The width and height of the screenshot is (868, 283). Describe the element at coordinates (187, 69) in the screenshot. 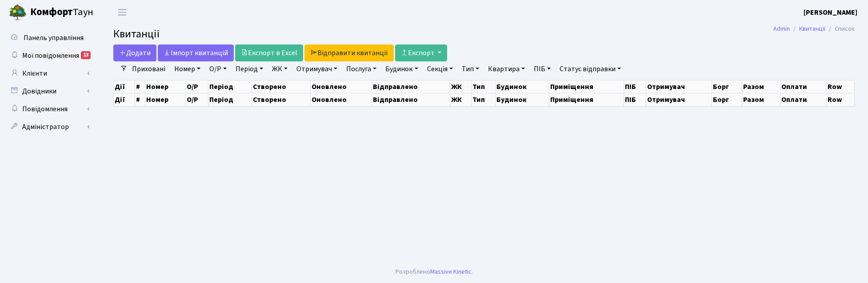

I see `a: Номер` at that location.